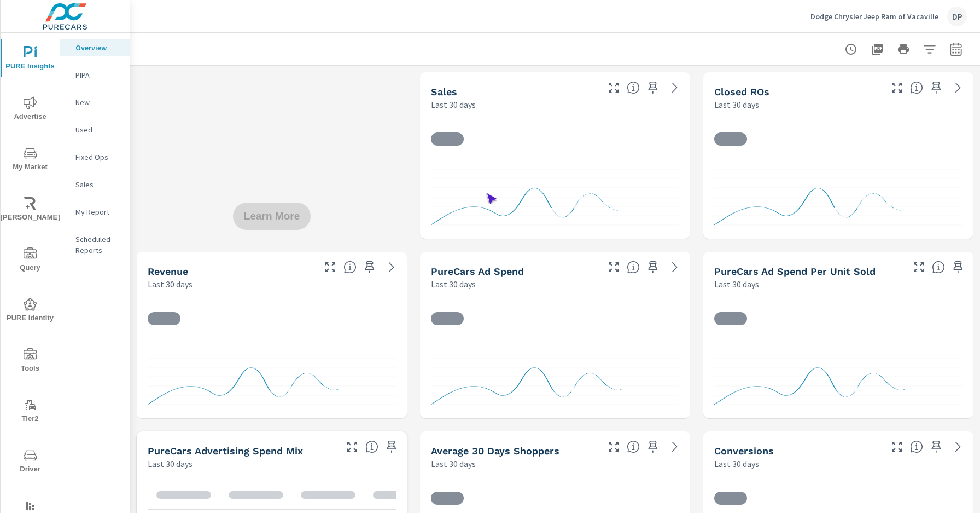 The image size is (980, 513). What do you see at coordinates (30, 109) in the screenshot?
I see `span: Advertise` at bounding box center [30, 109].